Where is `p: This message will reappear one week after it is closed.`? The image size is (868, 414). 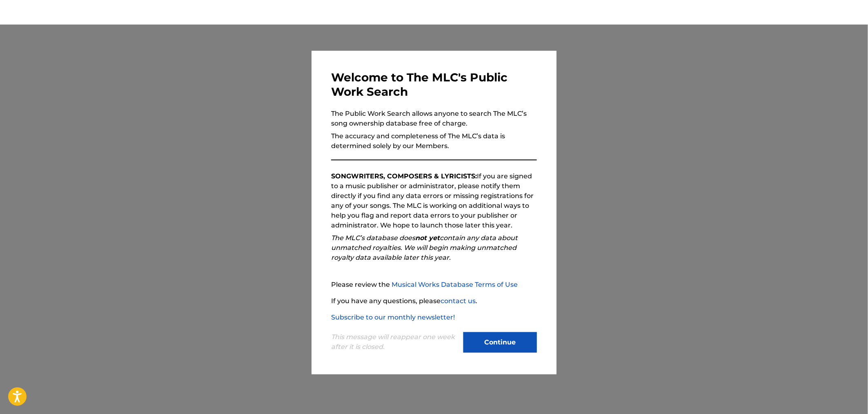 p: This message will reappear one week after it is closed. is located at coordinates (395, 342).